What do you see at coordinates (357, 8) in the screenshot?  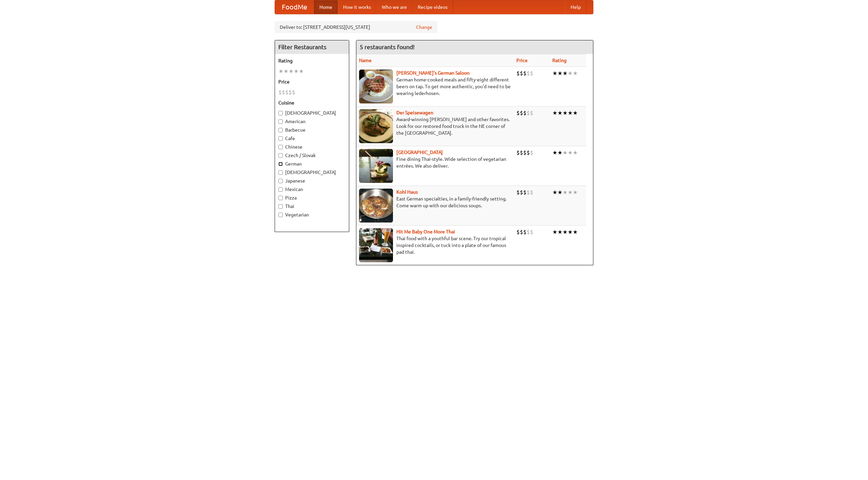 I see `a: How it works` at bounding box center [357, 8].